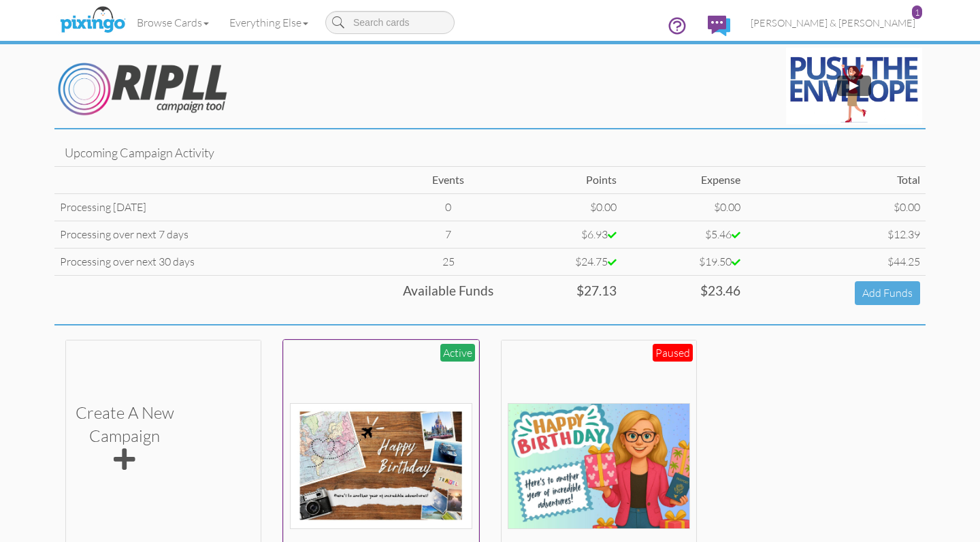 The image size is (980, 542). Describe the element at coordinates (684, 180) in the screenshot. I see `td: Expense` at that location.